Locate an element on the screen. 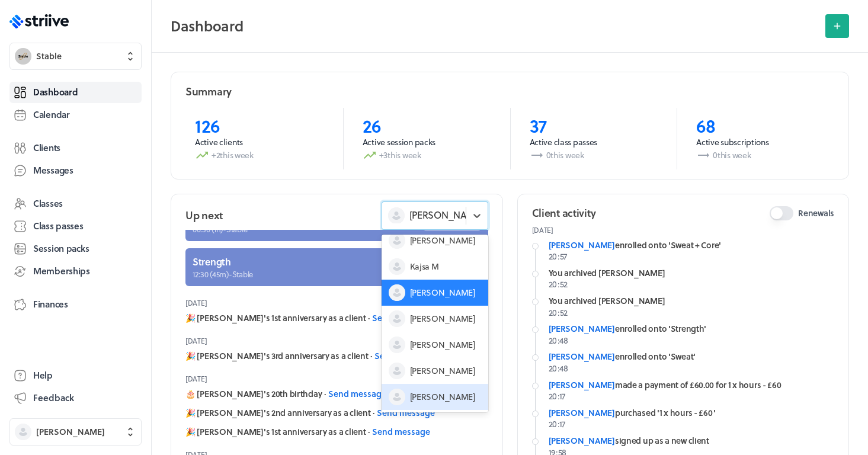  p: +2 this week is located at coordinates (259, 155).